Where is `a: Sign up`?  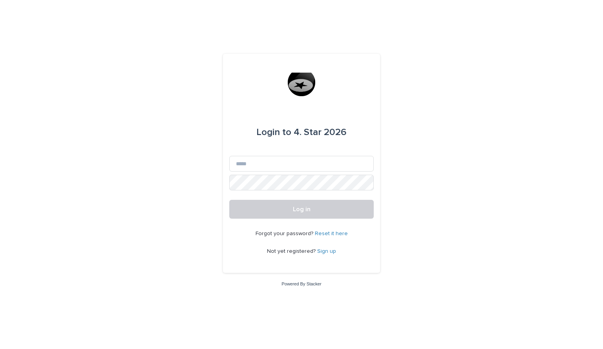
a: Sign up is located at coordinates (327, 251).